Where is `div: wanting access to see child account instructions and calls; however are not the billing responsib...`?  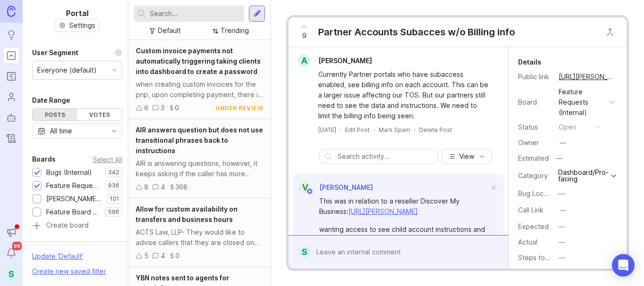 div: wanting access to see child account instructions and calls; however are not the billing responsib... is located at coordinates (403, 245).